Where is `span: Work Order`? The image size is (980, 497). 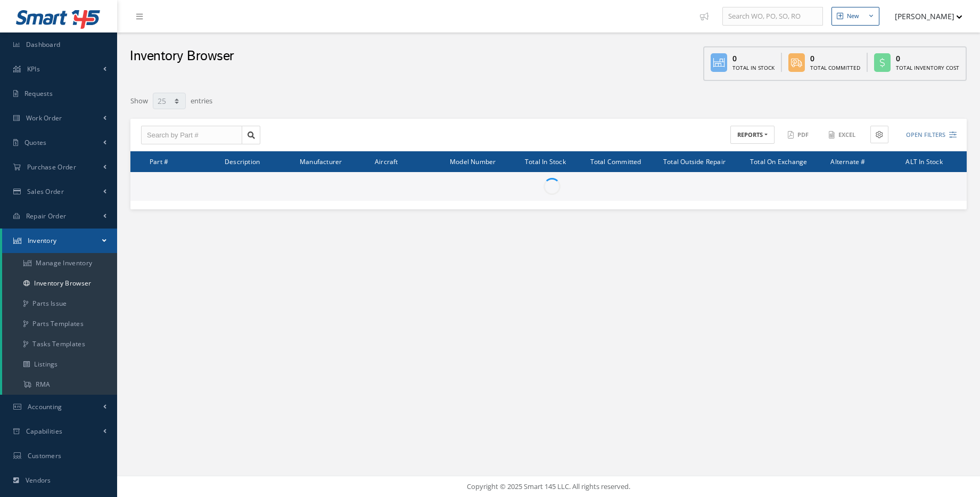
span: Work Order is located at coordinates (44, 118).